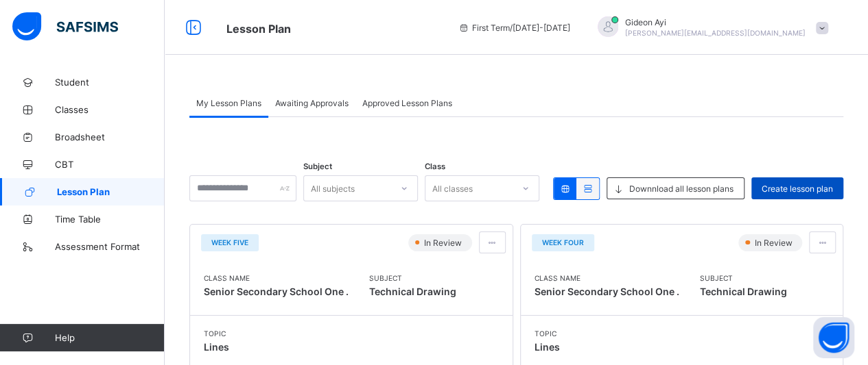 The height and width of the screenshot is (365, 868). What do you see at coordinates (514, 28) in the screenshot?
I see `span: session/term information` at bounding box center [514, 28].